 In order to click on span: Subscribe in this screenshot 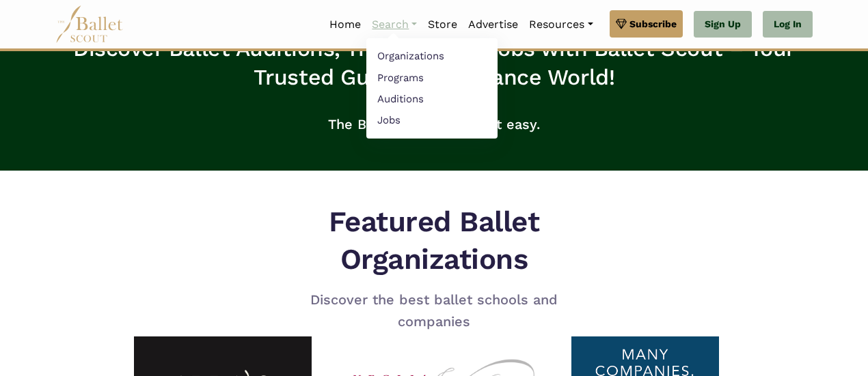, I will do `click(653, 24)`.